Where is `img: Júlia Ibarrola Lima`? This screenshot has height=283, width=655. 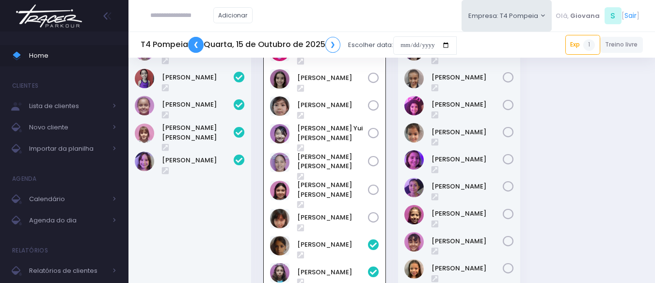 img: Júlia Ibarrola Lima is located at coordinates (414, 269).